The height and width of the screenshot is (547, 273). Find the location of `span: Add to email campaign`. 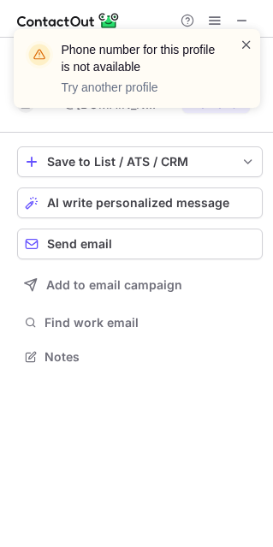

span: Add to email campaign is located at coordinates (114, 285).